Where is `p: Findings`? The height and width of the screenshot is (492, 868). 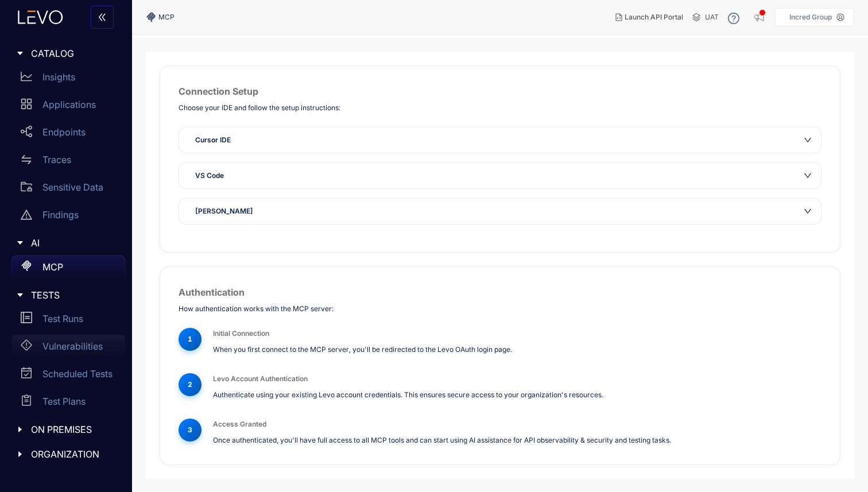
p: Findings is located at coordinates (60, 215).